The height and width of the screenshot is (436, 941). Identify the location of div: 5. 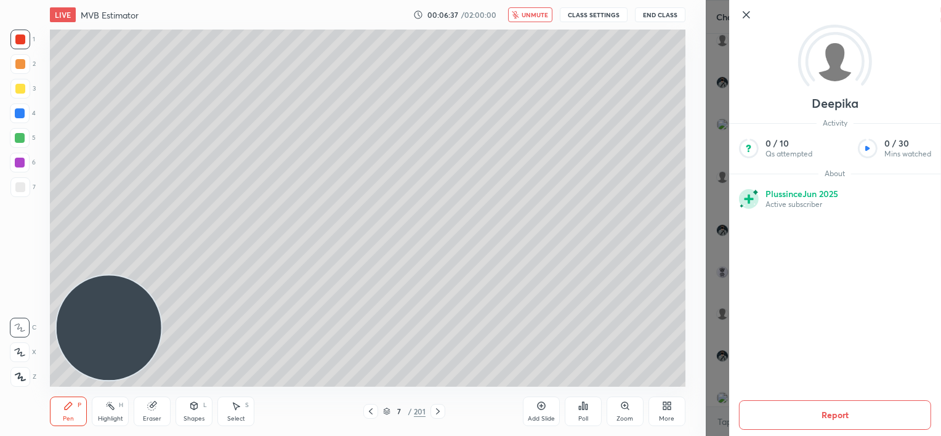
(23, 138).